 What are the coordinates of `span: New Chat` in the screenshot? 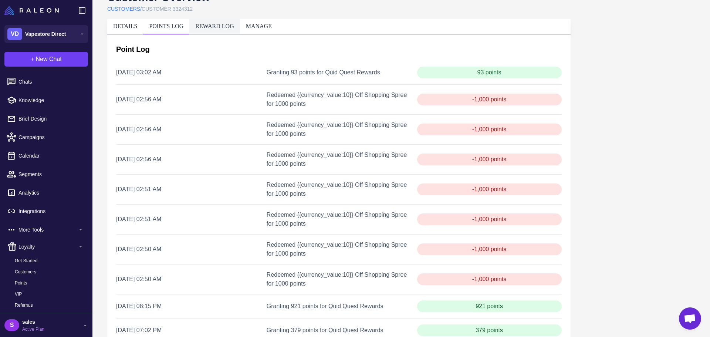 It's located at (49, 59).